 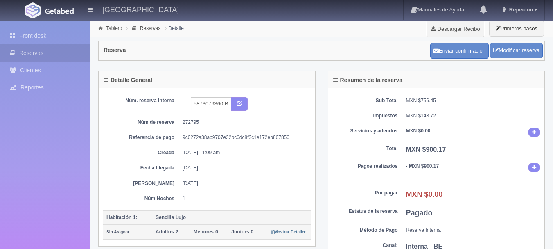 I want to click on dd: Reserva Interna, so click(x=474, y=230).